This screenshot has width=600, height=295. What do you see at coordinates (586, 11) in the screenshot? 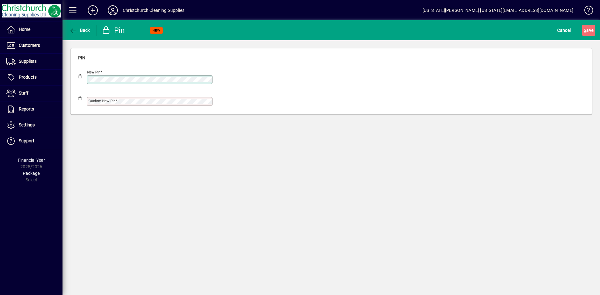
I see `a: Knowledge Base` at bounding box center [586, 11].